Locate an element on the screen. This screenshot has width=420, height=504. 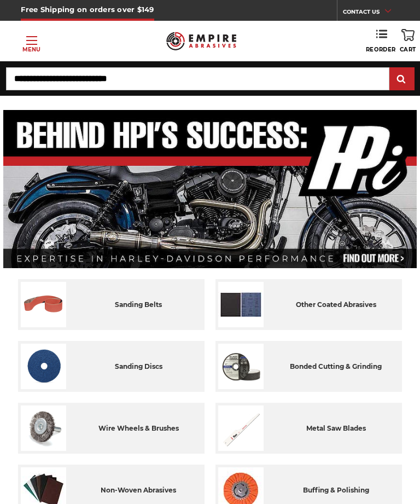
div: sanding discs is located at coordinates (139, 366).